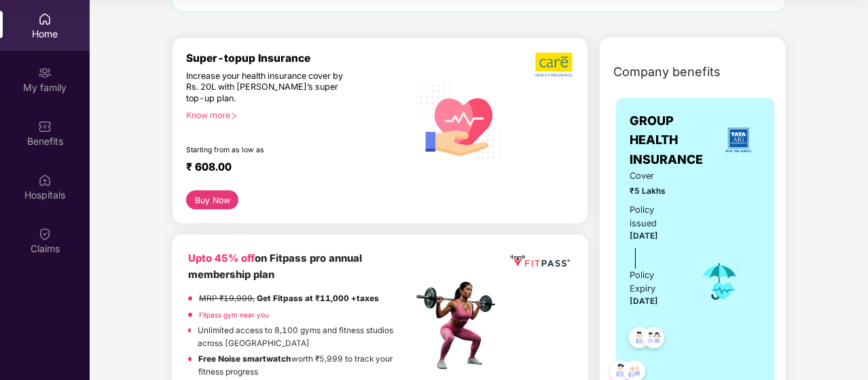 This screenshot has width=868, height=380. Describe the element at coordinates (227, 298) in the screenshot. I see `del: MRP ₹19,999,` at that location.